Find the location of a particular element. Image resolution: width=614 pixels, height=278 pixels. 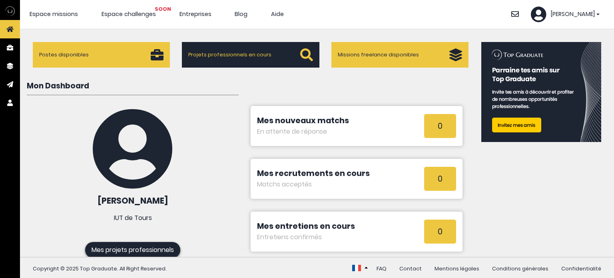

span: SOON is located at coordinates (163, 9).